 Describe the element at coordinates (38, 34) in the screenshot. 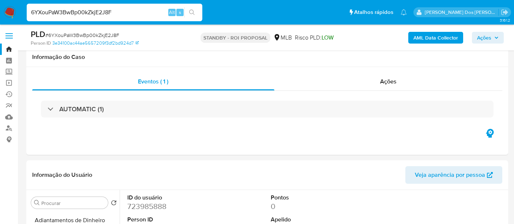

I see `b: PLD` at that location.